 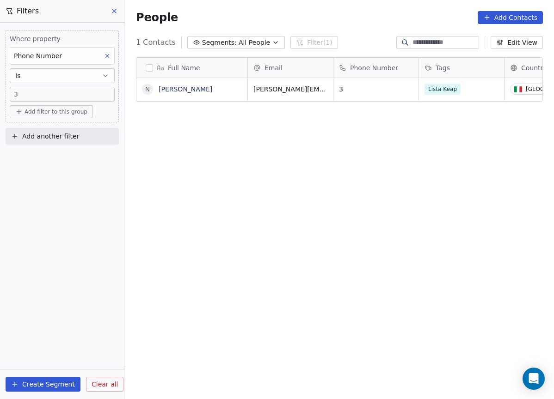 I want to click on button: Edit View, so click(x=516, y=43).